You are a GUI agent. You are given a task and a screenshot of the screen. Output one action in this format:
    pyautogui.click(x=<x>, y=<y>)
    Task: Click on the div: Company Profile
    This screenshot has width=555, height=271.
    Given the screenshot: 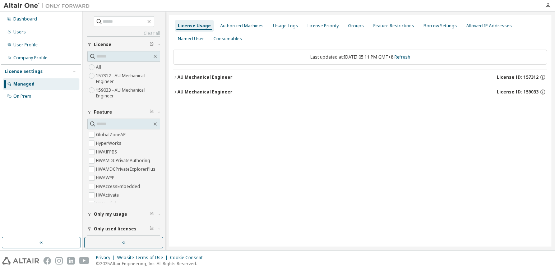 What is the action you would take?
    pyautogui.click(x=30, y=58)
    